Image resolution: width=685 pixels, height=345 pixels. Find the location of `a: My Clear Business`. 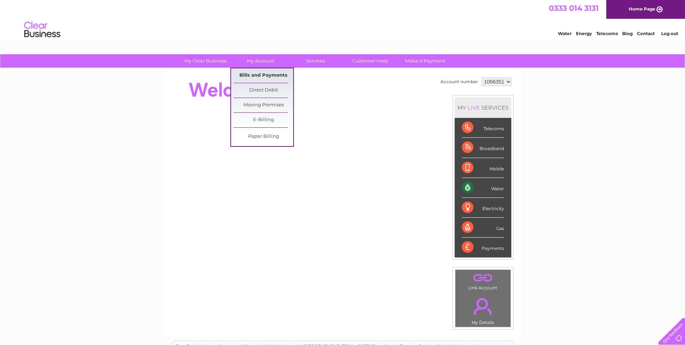

a: My Clear Business is located at coordinates (206, 61).